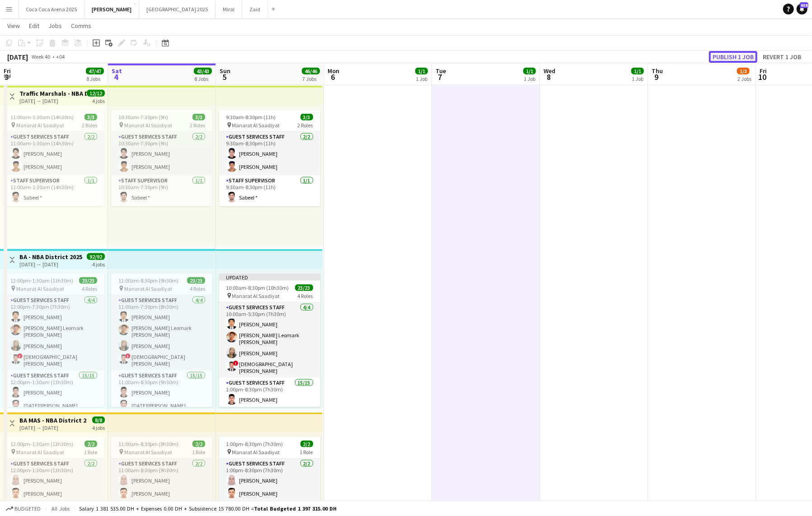 Image resolution: width=812 pixels, height=516 pixels. What do you see at coordinates (60, 57) in the screenshot?
I see `div: +04` at bounding box center [60, 57].